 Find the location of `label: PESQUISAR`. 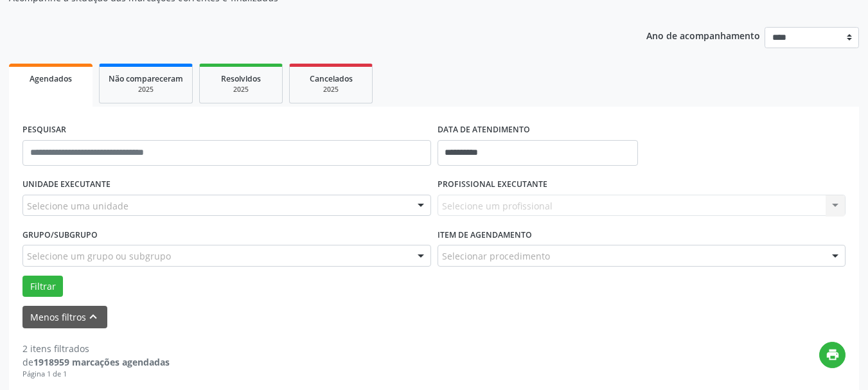

label: PESQUISAR is located at coordinates (45, 130).